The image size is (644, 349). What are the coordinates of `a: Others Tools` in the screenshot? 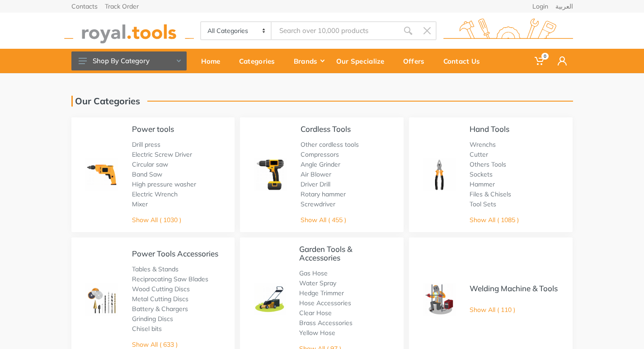 It's located at (487, 165).